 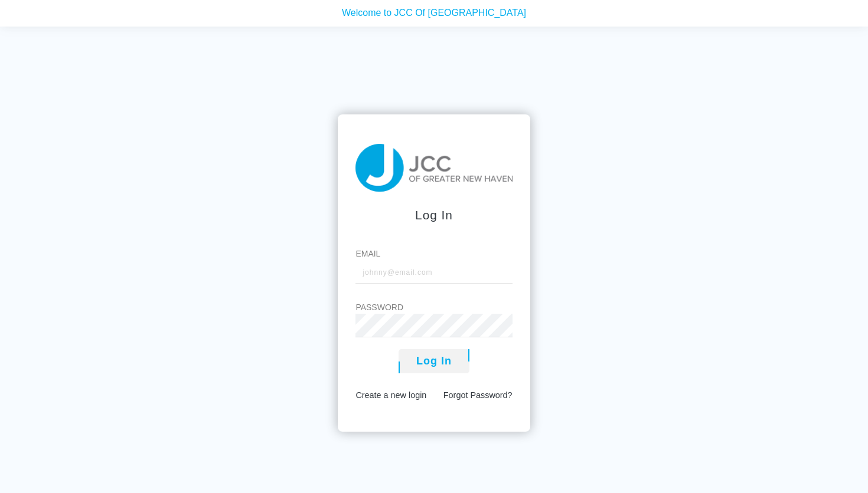 I want to click on div: Log In, so click(x=434, y=215).